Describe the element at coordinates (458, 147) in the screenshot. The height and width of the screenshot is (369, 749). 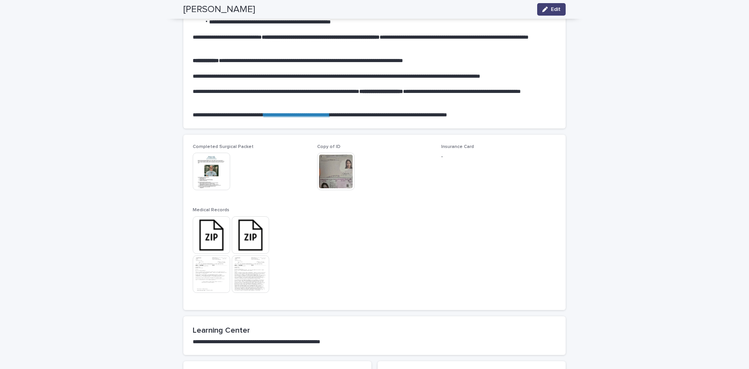
I see `span: Insurance Card` at that location.